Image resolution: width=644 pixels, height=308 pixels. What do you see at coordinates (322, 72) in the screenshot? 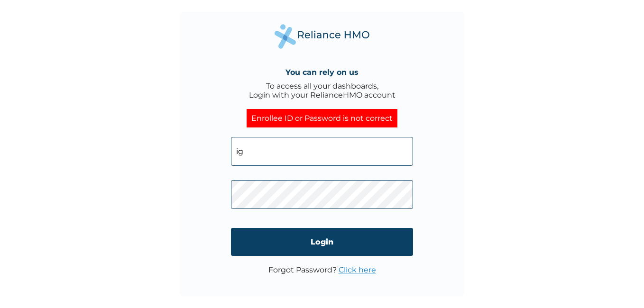
I see `h4: You can rely on us` at bounding box center [322, 72].